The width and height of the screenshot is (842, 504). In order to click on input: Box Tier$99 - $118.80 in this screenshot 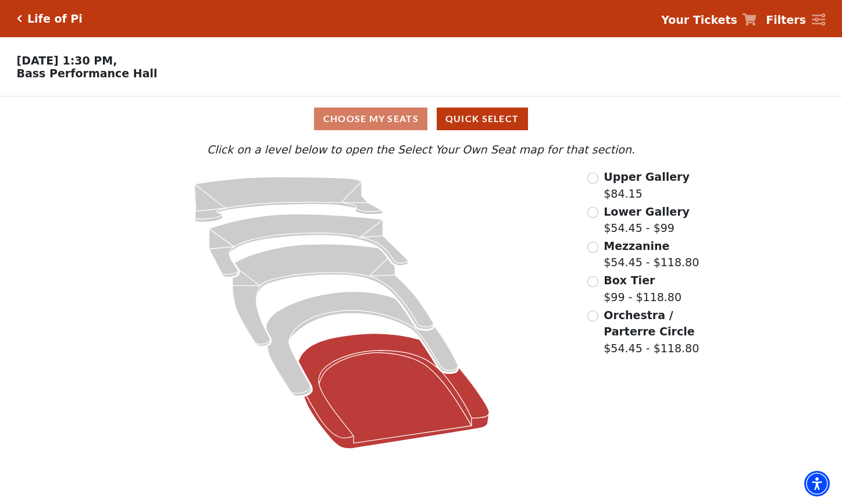, I will do `click(593, 281)`.